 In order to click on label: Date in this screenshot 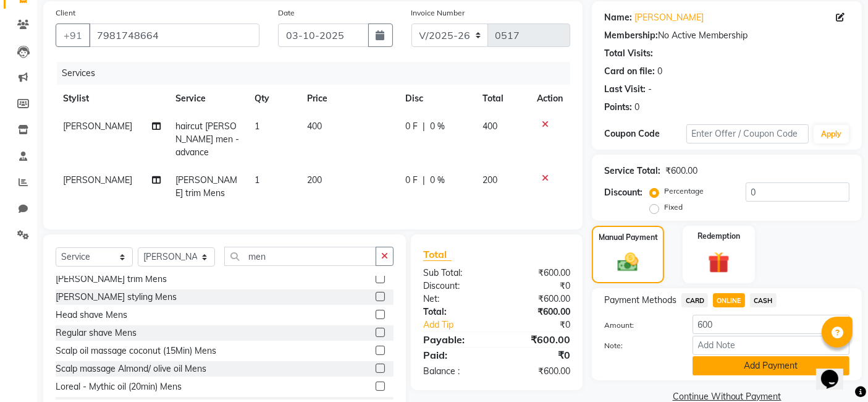, I will do `click(286, 13)`.